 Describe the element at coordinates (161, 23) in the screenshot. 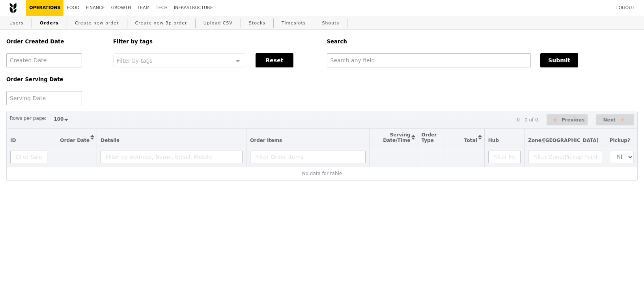

I see `a: Create new 3p order` at that location.